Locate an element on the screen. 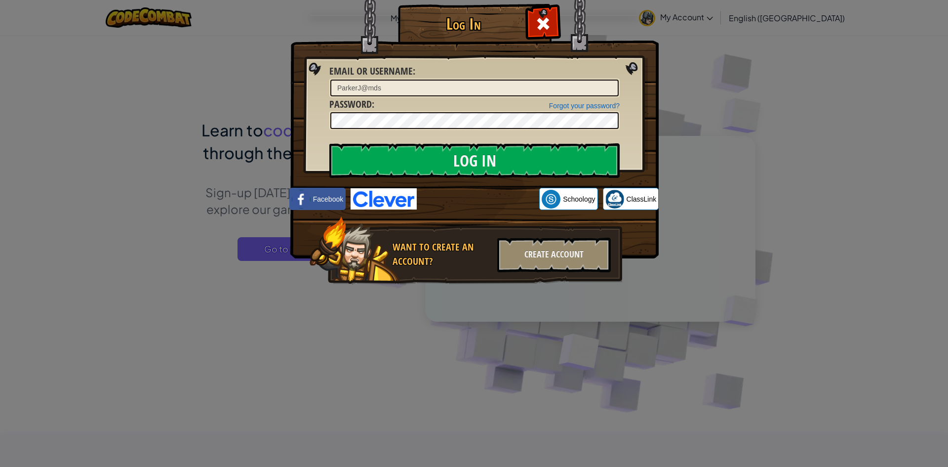 This screenshot has height=467, width=948. div: Create Account is located at coordinates (554, 255).